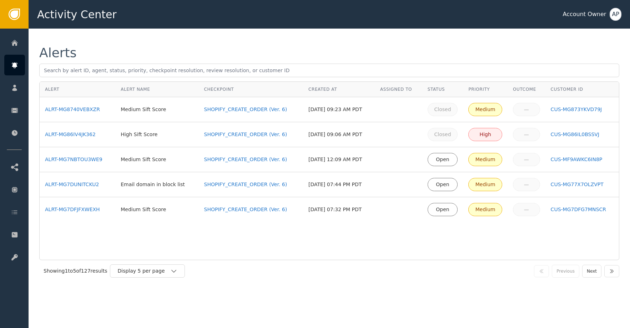  I want to click on input: Search by alert ID, agent, status, priority, checkpoint resolution, review resolution, or custome..., so click(329, 70).